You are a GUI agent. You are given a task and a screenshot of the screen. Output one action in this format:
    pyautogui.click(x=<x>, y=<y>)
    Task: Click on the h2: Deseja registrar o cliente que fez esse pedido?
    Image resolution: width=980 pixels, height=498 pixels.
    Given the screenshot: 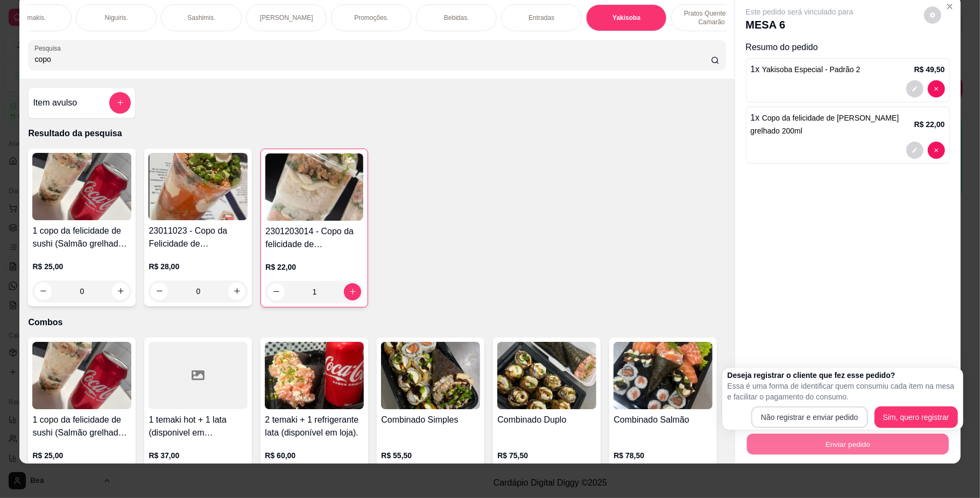 What is the action you would take?
    pyautogui.click(x=843, y=376)
    